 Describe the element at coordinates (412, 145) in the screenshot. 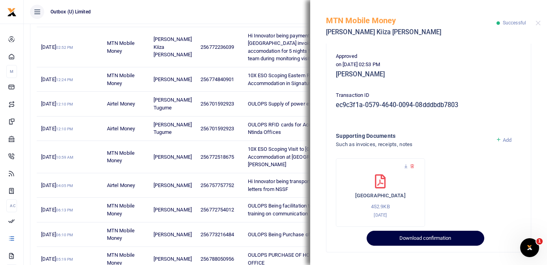

I see `h4: Such as invoices, receipts, notes` at that location.